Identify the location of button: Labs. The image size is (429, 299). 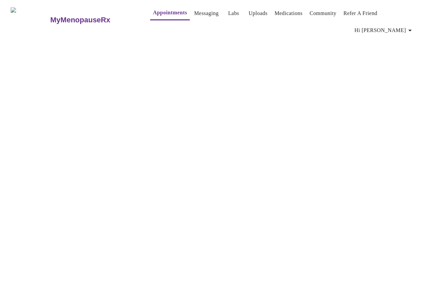
(233, 13).